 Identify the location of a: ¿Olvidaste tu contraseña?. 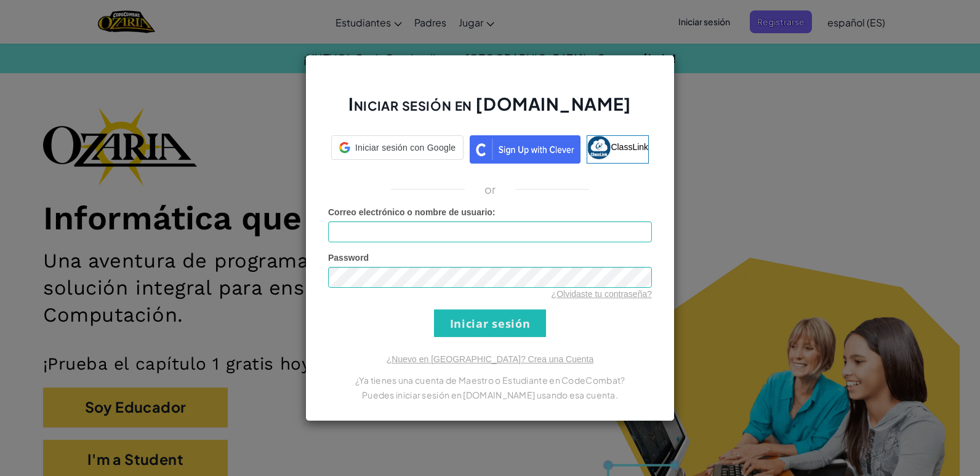
(601, 294).